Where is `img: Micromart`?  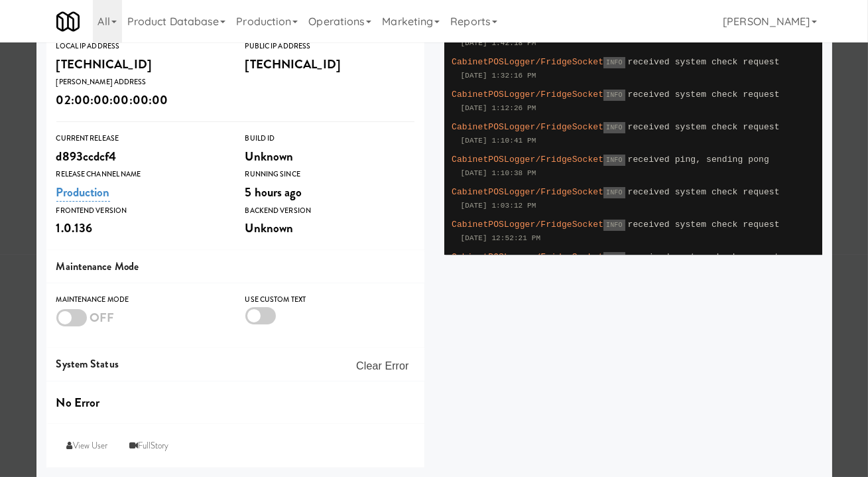 img: Micromart is located at coordinates (68, 22).